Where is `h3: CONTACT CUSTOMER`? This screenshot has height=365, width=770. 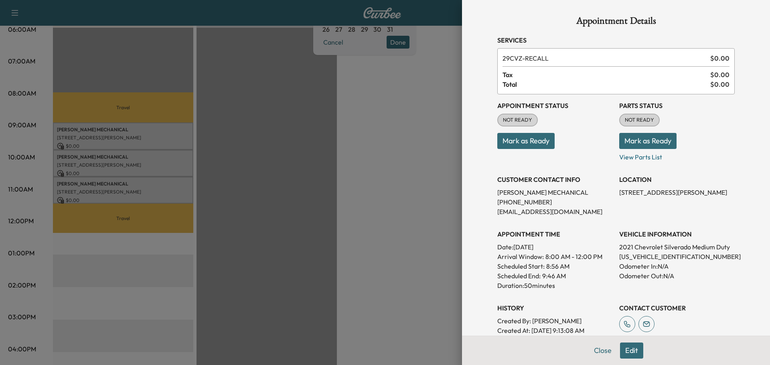 h3: CONTACT CUSTOMER is located at coordinates (677, 308).